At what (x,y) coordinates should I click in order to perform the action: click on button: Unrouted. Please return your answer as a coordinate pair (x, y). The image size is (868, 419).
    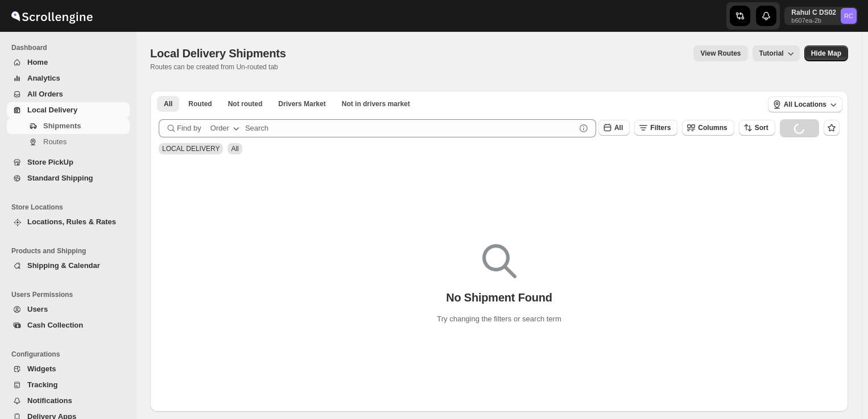
    Looking at the image, I should click on (245, 104).